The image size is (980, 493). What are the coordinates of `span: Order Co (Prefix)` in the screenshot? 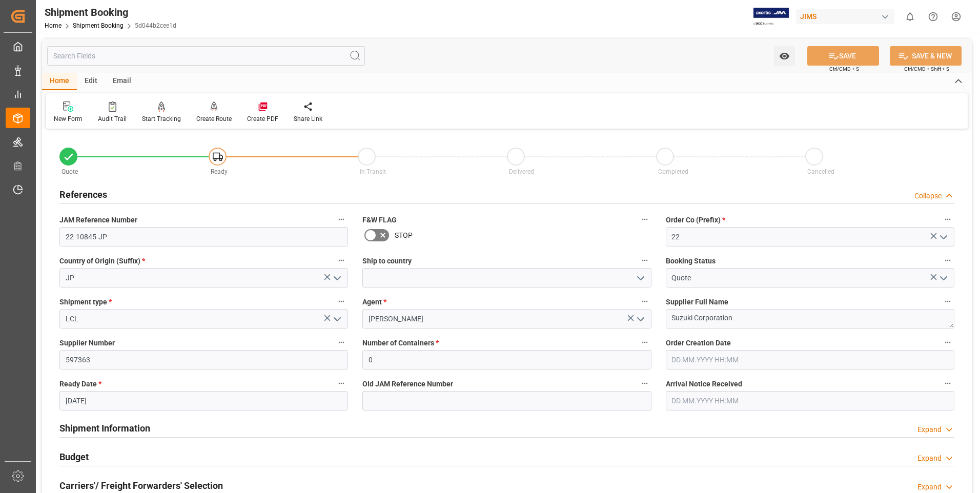 It's located at (696, 220).